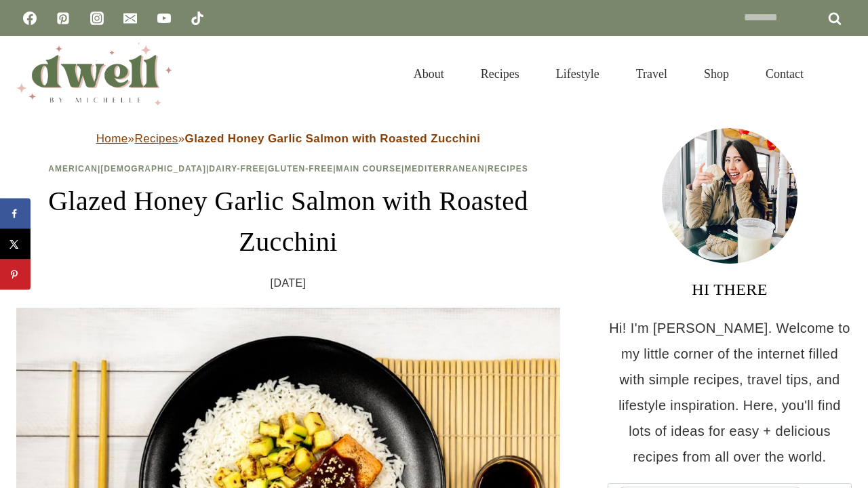 The image size is (868, 488). Describe the element at coordinates (652, 74) in the screenshot. I see `a: Travel` at that location.